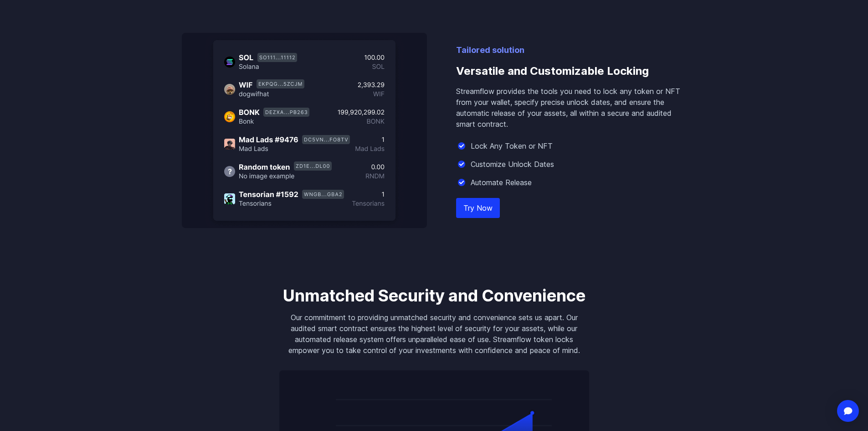 The height and width of the screenshot is (431, 868). Describe the element at coordinates (848, 411) in the screenshot. I see `div: Open Intercom Messenger` at that location.